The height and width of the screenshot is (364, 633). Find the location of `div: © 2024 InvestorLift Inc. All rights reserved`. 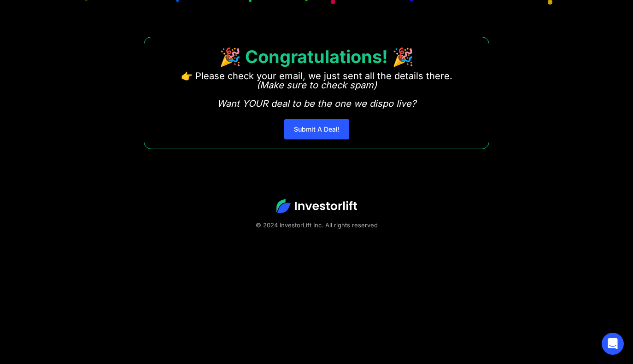

div: © 2024 InvestorLift Inc. All rights reserved is located at coordinates (316, 225).